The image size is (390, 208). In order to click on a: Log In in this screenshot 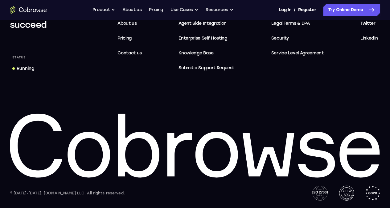, I will do `click(285, 10)`.